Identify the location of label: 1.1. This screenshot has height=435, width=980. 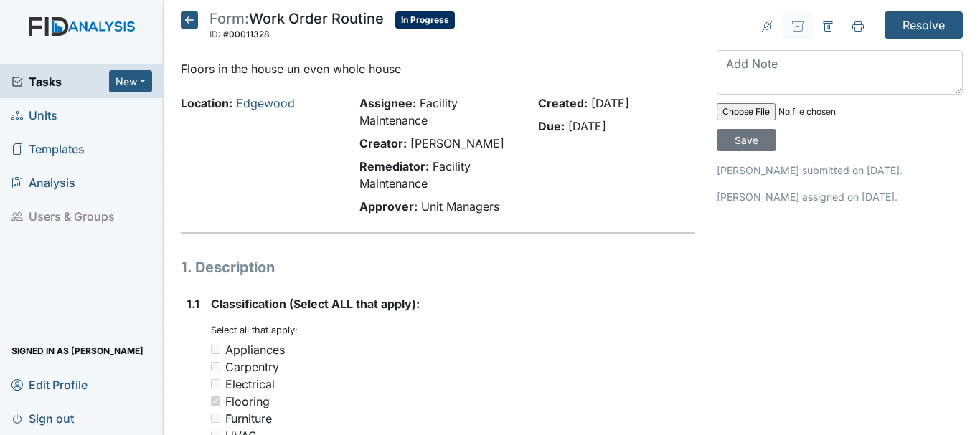
(193, 304).